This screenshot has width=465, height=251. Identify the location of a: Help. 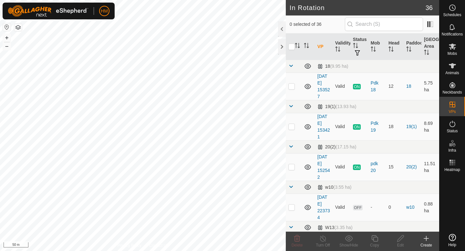
(452, 241).